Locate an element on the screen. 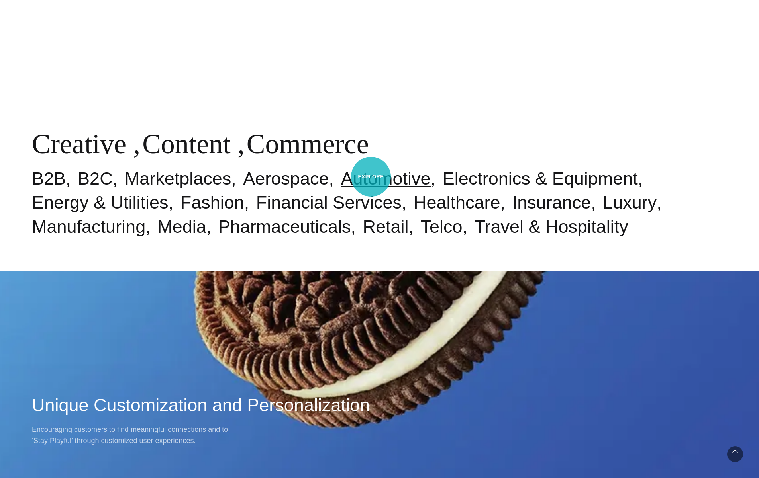 The height and width of the screenshot is (478, 759). a: Pharmaceuticals is located at coordinates (284, 227).